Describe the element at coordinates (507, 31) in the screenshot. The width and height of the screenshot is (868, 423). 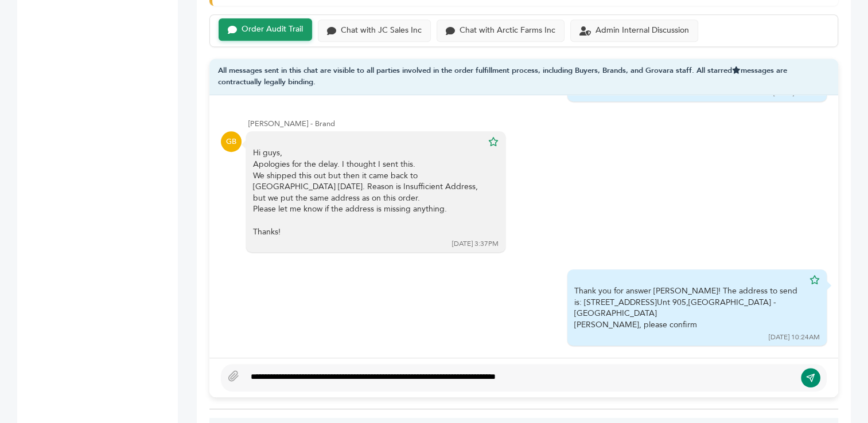
I see `div: Chat with Arctic Farms Inc` at that location.